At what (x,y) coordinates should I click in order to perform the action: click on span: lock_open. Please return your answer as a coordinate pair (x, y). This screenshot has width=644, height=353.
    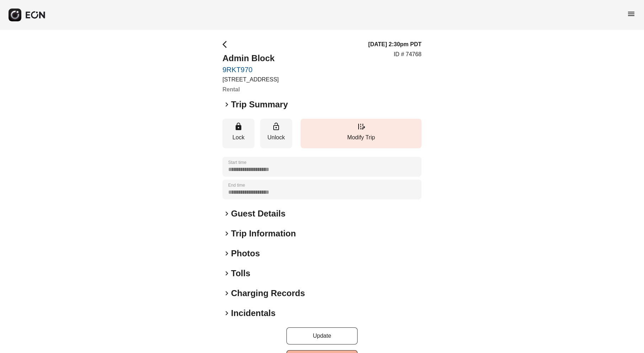
    Looking at the image, I should click on (276, 127).